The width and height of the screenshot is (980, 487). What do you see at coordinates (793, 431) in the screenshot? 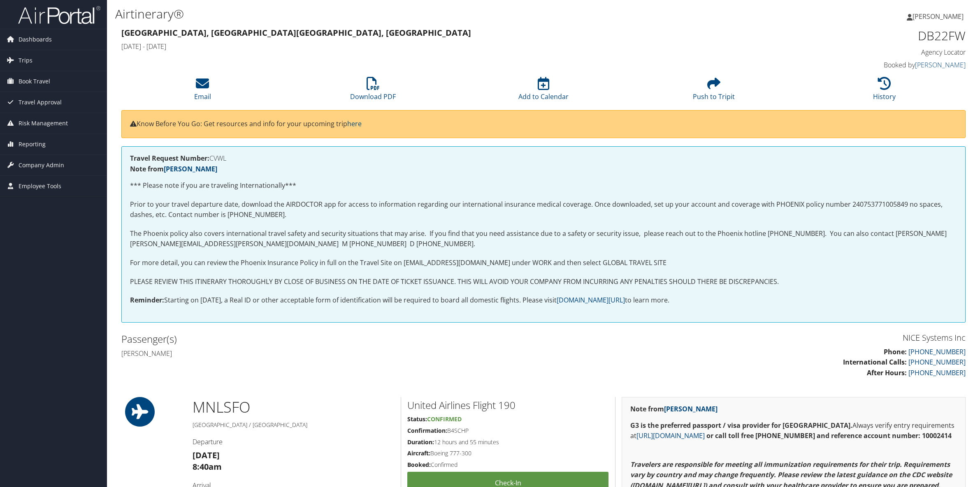
I see `p: Always verify entry requirements at` at bounding box center [793, 431].